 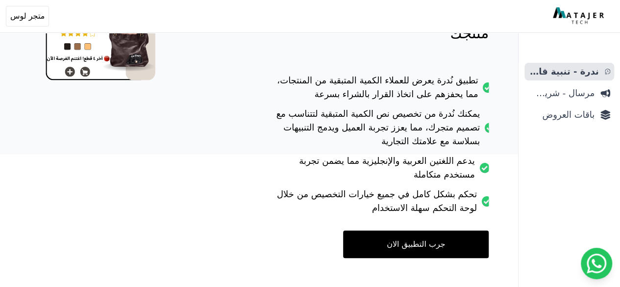 I want to click on button: متجر لوس, so click(x=27, y=16).